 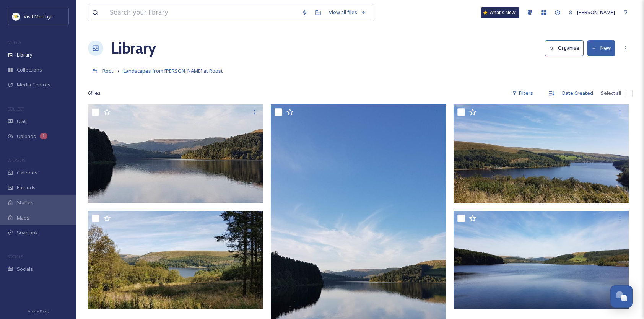 I want to click on a: What's New, so click(x=500, y=12).